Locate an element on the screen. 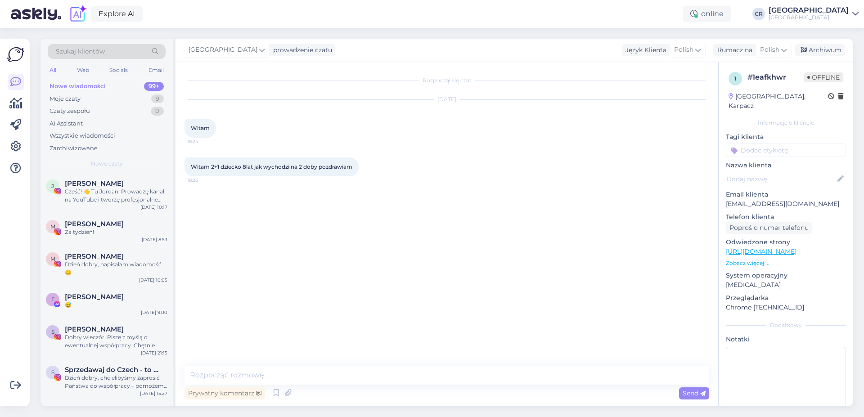 The height and width of the screenshot is (417, 864). a: Explore AI is located at coordinates (117, 14).